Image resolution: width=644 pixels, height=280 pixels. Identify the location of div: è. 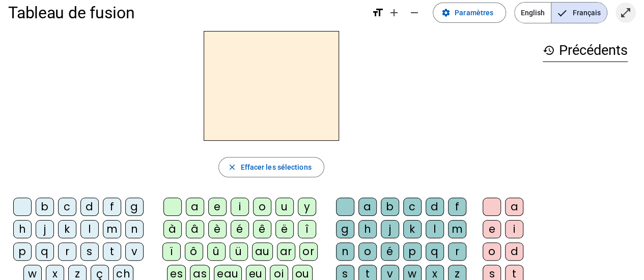
(217, 229).